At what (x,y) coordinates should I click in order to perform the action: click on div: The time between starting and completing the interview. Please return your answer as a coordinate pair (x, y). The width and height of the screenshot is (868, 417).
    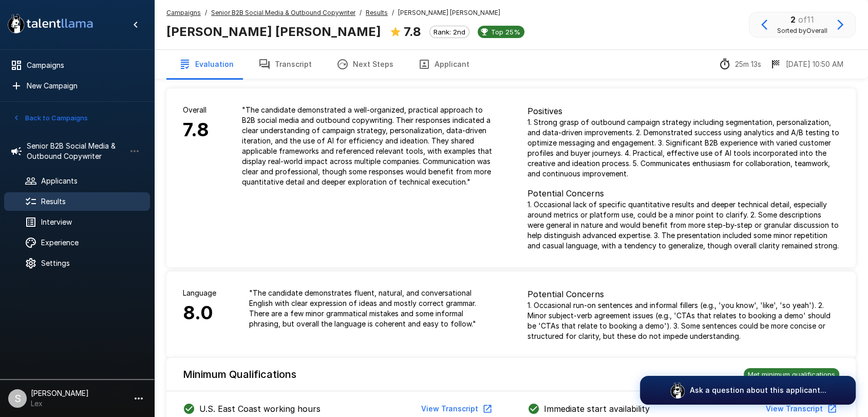
    Looking at the image, I should click on (740, 64).